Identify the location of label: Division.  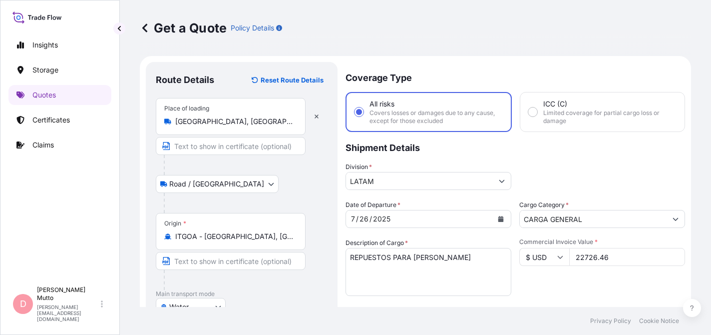
(359, 167).